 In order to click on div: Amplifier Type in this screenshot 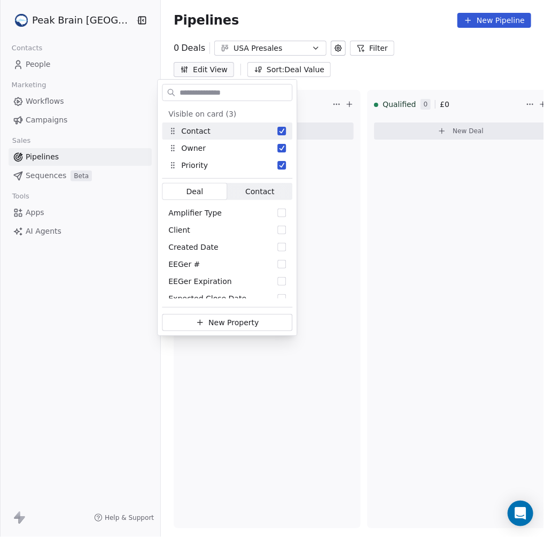, I will do `click(227, 213)`.